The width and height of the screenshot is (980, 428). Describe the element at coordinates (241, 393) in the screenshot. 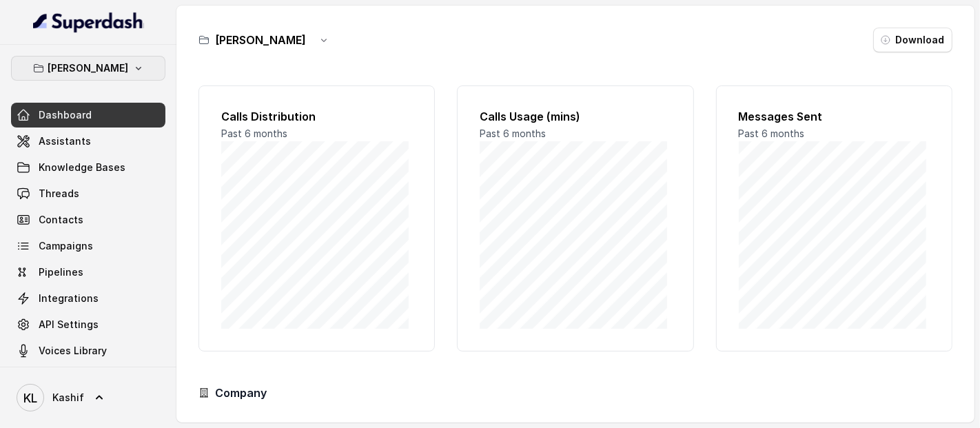

I see `h3: Company` at that location.